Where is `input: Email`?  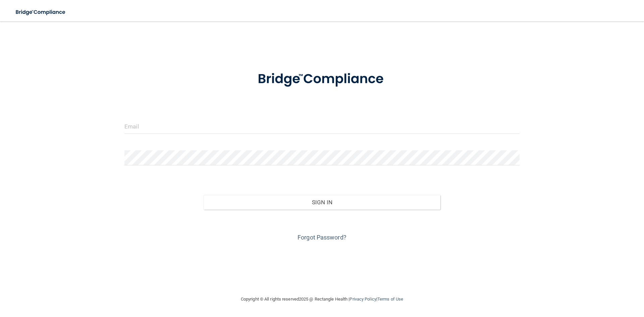 input: Email is located at coordinates (322, 126).